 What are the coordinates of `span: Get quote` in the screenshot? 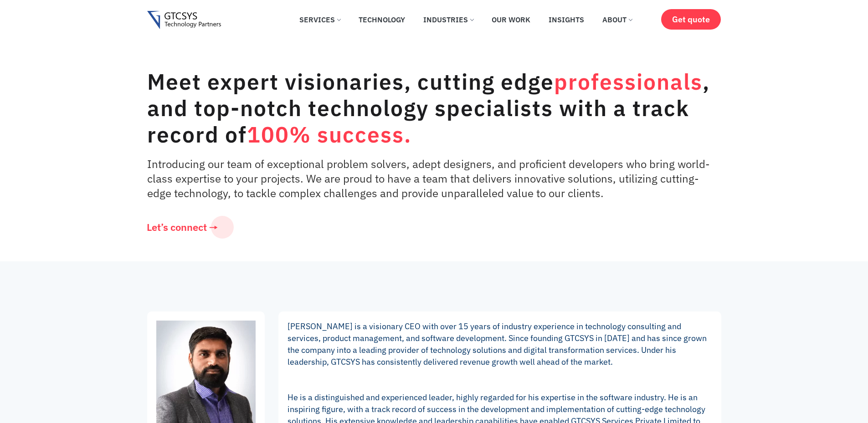 It's located at (691, 19).